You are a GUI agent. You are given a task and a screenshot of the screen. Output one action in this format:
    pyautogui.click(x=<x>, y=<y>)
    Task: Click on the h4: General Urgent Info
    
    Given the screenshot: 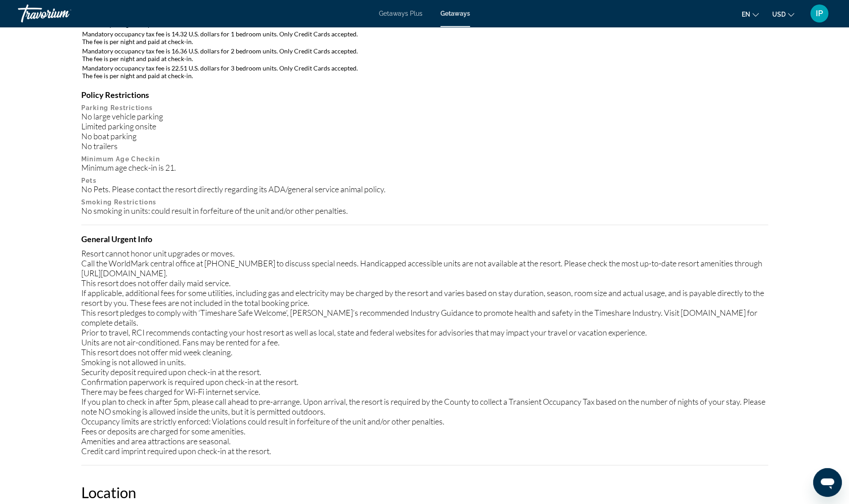 What is the action you would take?
    pyautogui.click(x=424, y=239)
    